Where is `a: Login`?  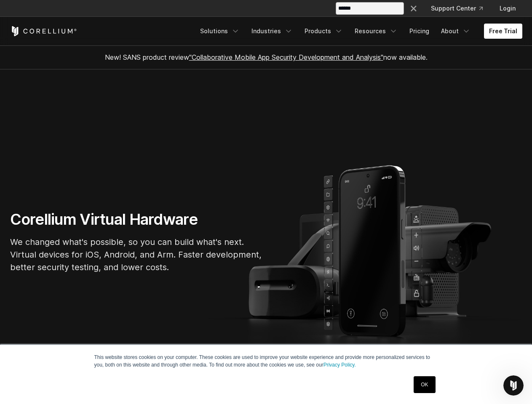 a: Login is located at coordinates (508, 8).